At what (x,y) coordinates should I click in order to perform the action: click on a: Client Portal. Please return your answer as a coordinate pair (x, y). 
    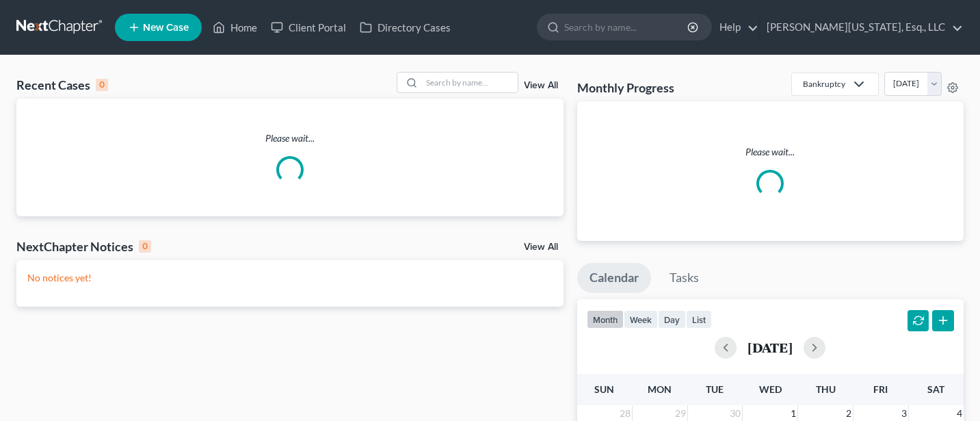
    Looking at the image, I should click on (308, 27).